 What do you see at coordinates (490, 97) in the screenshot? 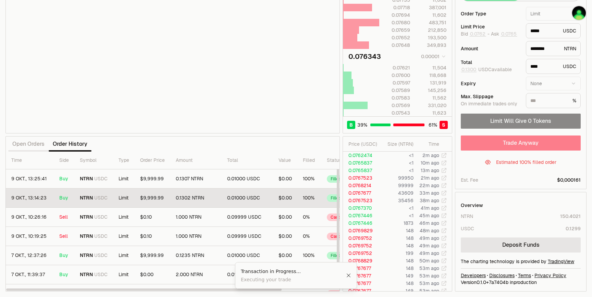
I see `div: Max. Slippage` at bounding box center [490, 97].